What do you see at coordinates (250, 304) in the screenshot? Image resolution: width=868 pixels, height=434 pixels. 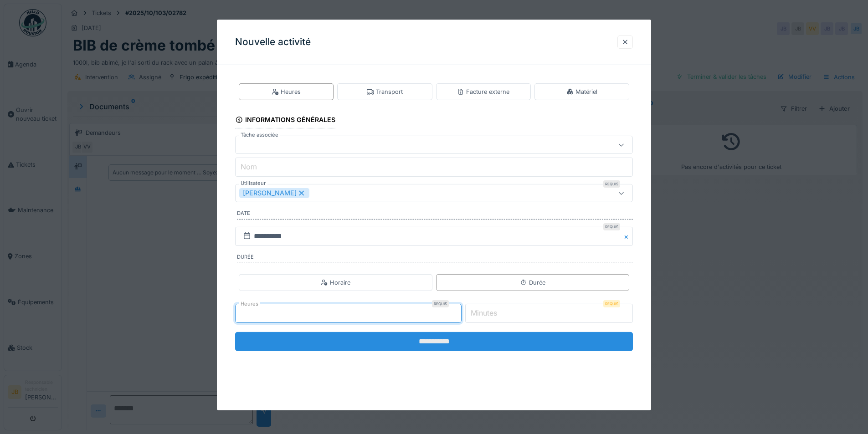 I see `label: Heures` at bounding box center [250, 304].